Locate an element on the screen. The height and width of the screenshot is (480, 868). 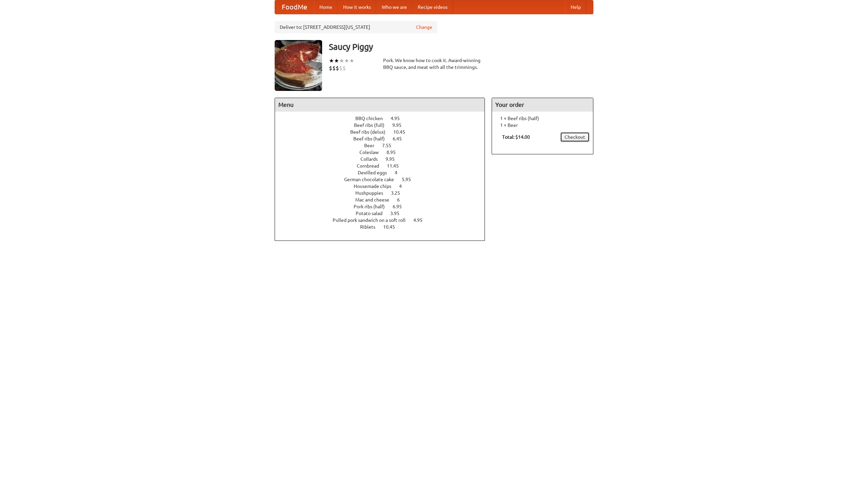
a: Cornbread 11.45 is located at coordinates (384, 166).